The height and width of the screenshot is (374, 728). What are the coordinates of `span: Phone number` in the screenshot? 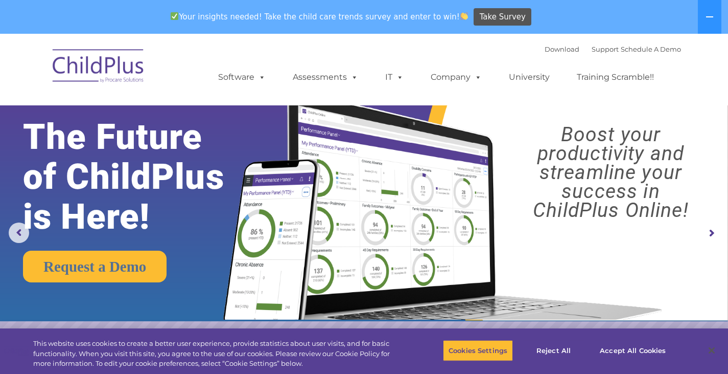 It's located at (164, 113).